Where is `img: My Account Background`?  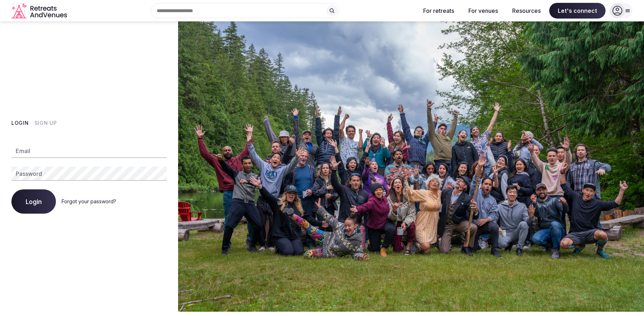
img: My Account Background is located at coordinates (411, 166).